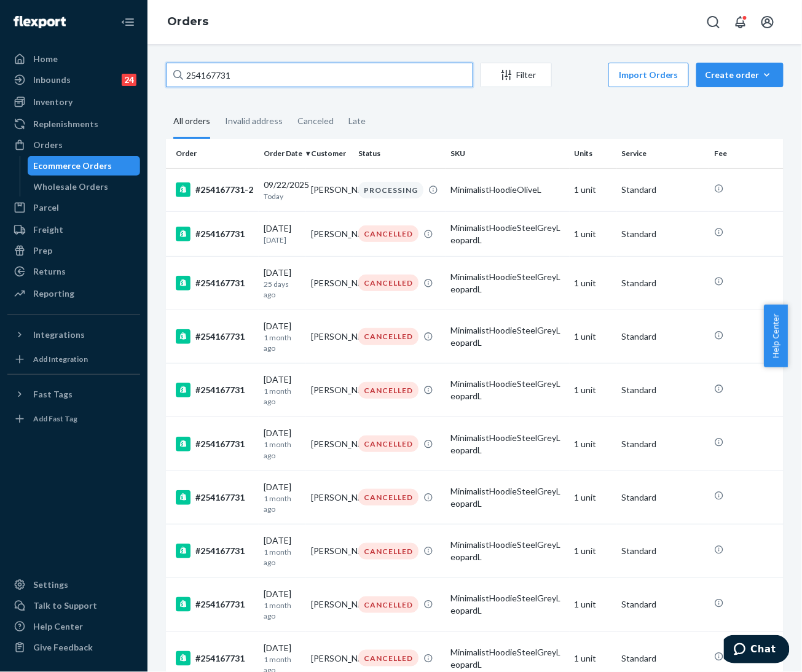 This screenshot has width=802, height=672. What do you see at coordinates (212, 154) in the screenshot?
I see `th: Order` at bounding box center [212, 154].